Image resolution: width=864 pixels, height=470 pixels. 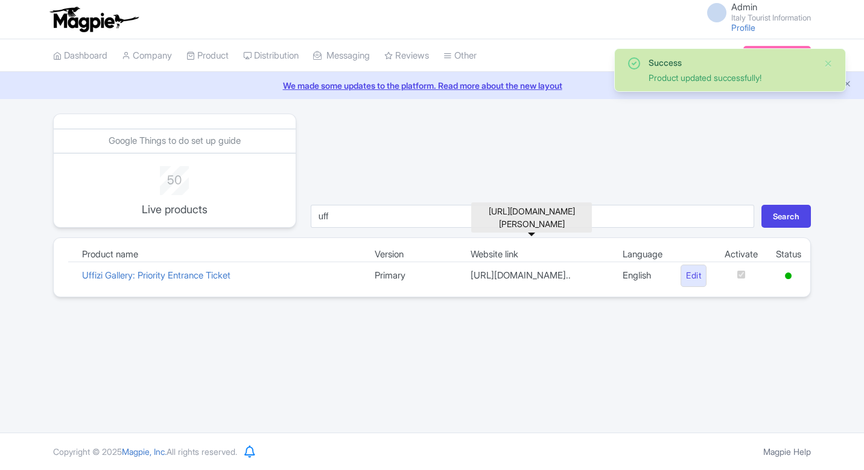 I want to click on a: Google Things to do set up guide, so click(x=174, y=140).